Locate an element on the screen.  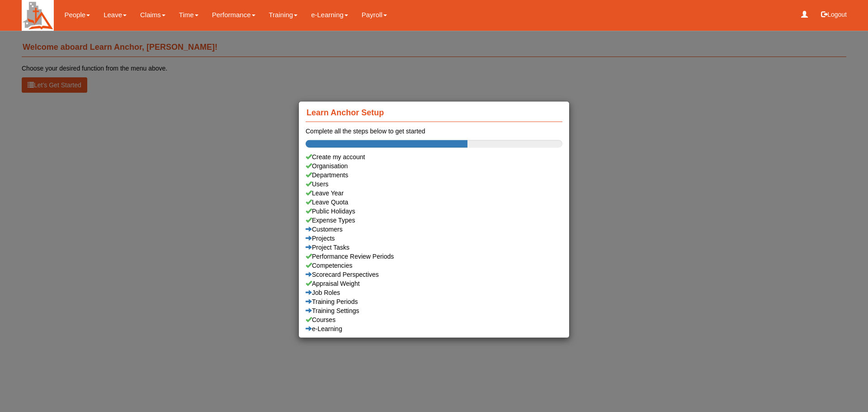
a: Public Holidays is located at coordinates (434, 211).